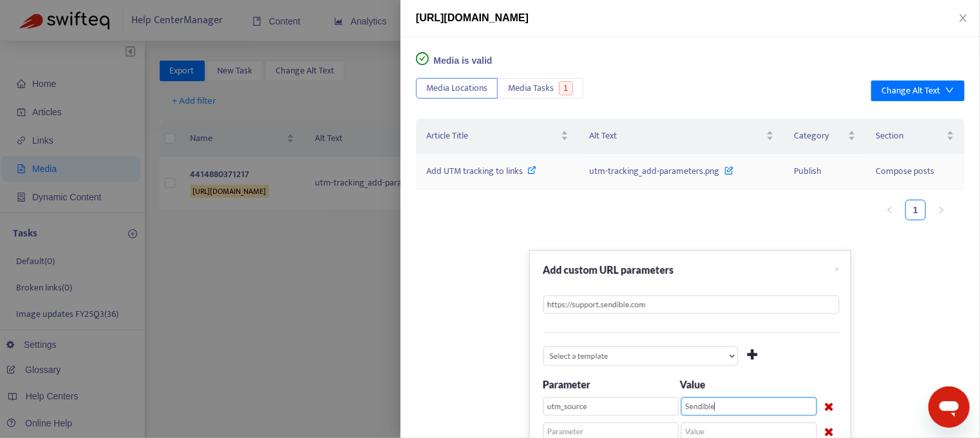  What do you see at coordinates (941, 210) in the screenshot?
I see `span: right` at bounding box center [941, 210].